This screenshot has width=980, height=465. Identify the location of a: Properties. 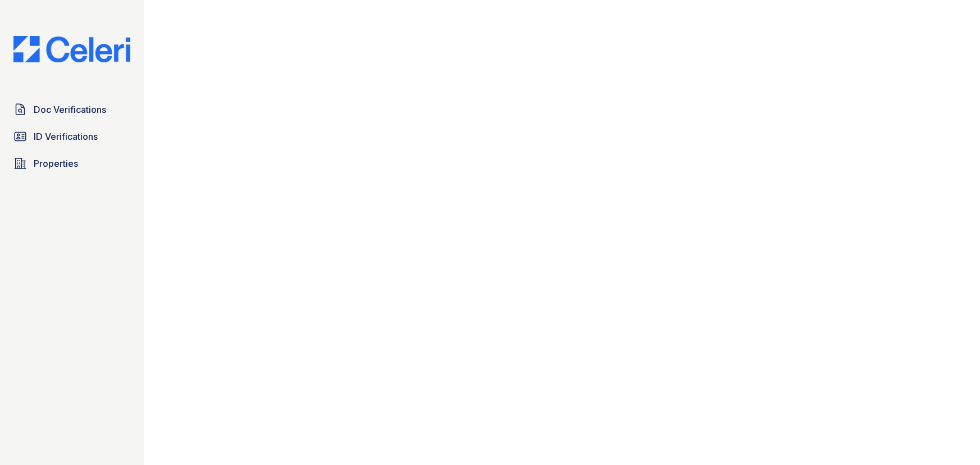
(72, 163).